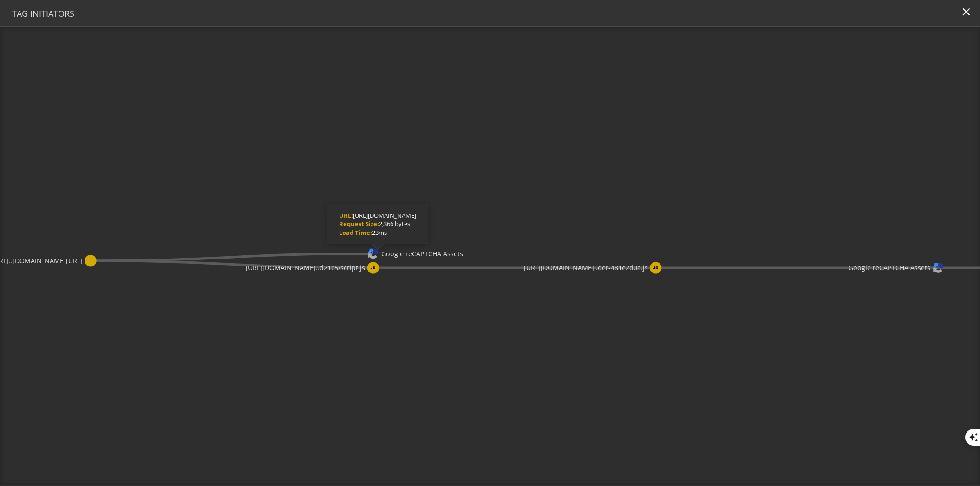 The height and width of the screenshot is (486, 980). What do you see at coordinates (43, 14) in the screenshot?
I see `h4: Tag Initiators` at bounding box center [43, 14].